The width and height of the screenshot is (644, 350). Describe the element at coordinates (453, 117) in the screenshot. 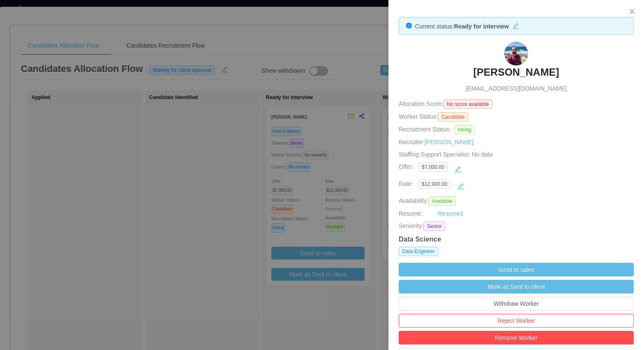

I see `span: Candidate` at that location.